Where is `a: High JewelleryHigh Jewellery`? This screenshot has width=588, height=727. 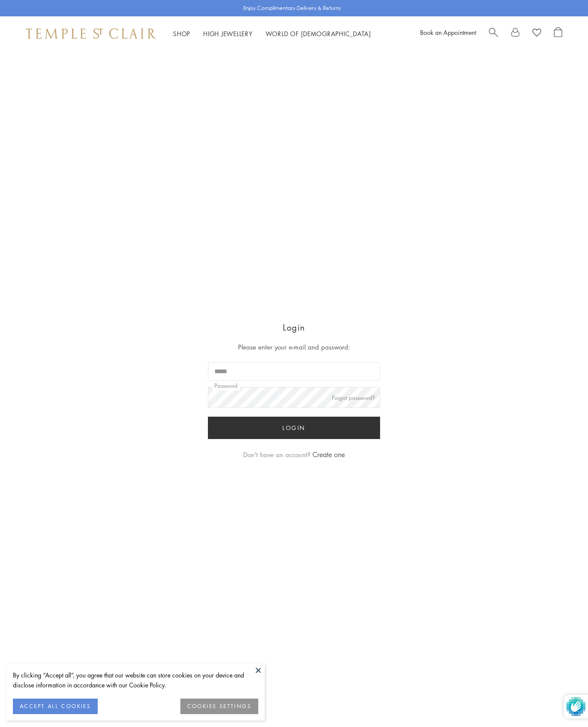
a: High JewelleryHigh Jewellery is located at coordinates (228, 33).